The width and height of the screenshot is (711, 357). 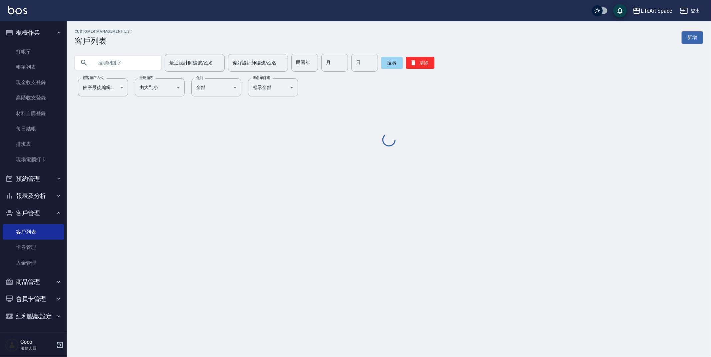 I want to click on div: 由大到小, so click(x=160, y=87).